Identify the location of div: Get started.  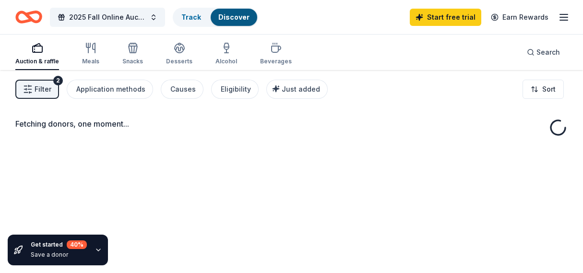
(59, 245).